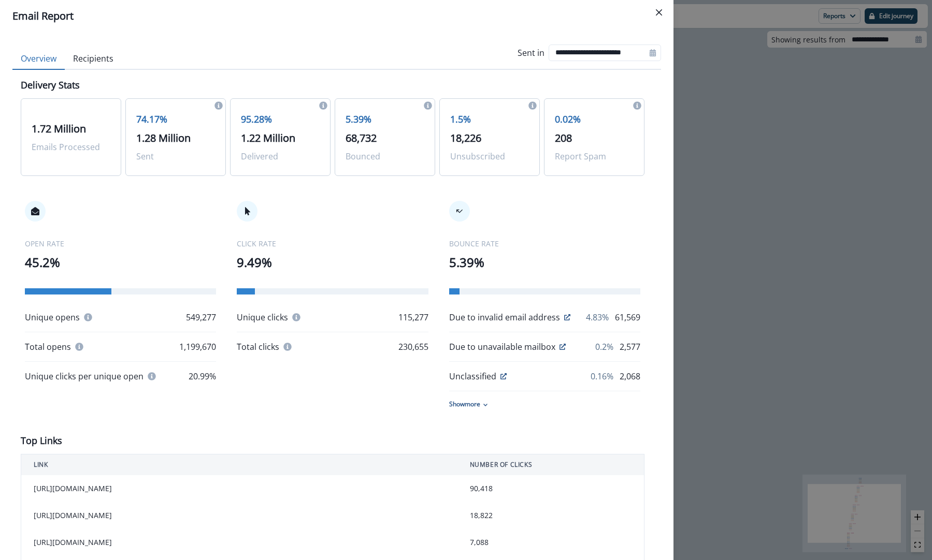 Image resolution: width=932 pixels, height=560 pixels. What do you see at coordinates (502, 347) in the screenshot?
I see `p: Due to unavailable mailbox` at bounding box center [502, 347].